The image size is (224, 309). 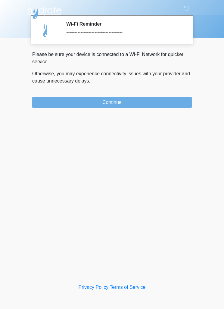 What do you see at coordinates (112, 102) in the screenshot?
I see `button: Continue` at bounding box center [112, 102].